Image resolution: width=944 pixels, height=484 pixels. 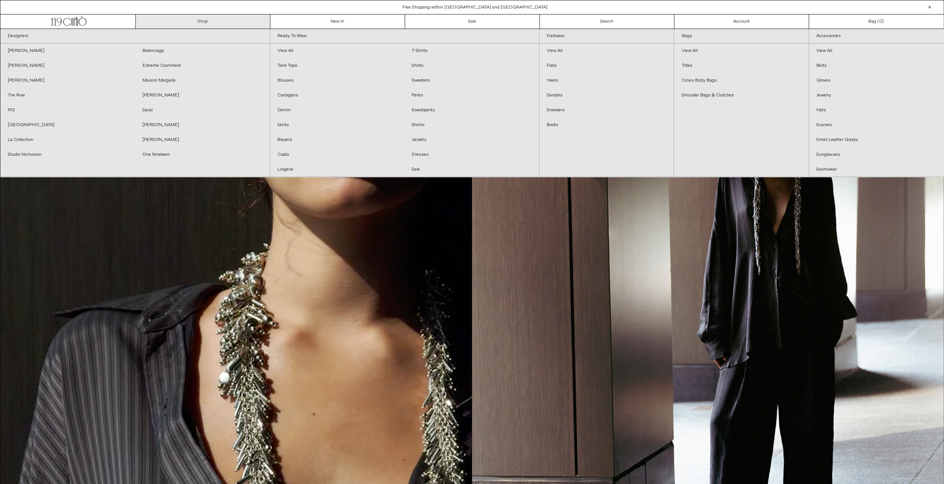 I want to click on a: Ready To Wear, so click(x=405, y=36).